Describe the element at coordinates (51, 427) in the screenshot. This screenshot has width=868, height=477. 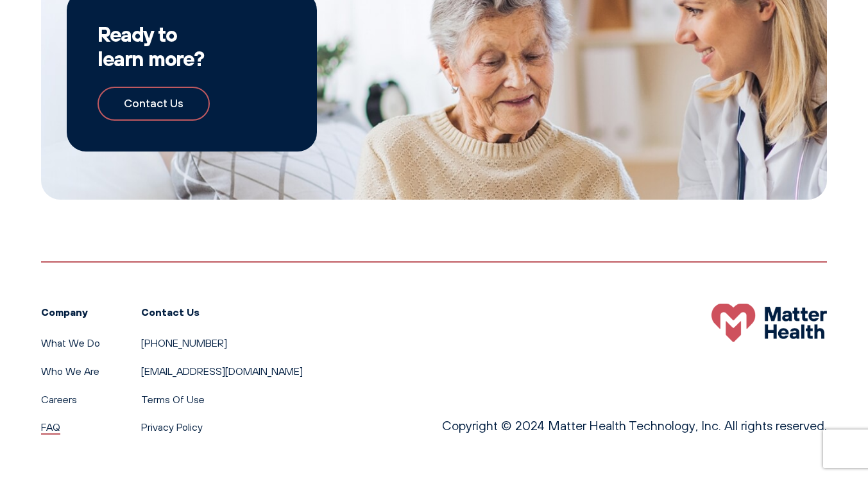
I see `a: FAQ` at that location.